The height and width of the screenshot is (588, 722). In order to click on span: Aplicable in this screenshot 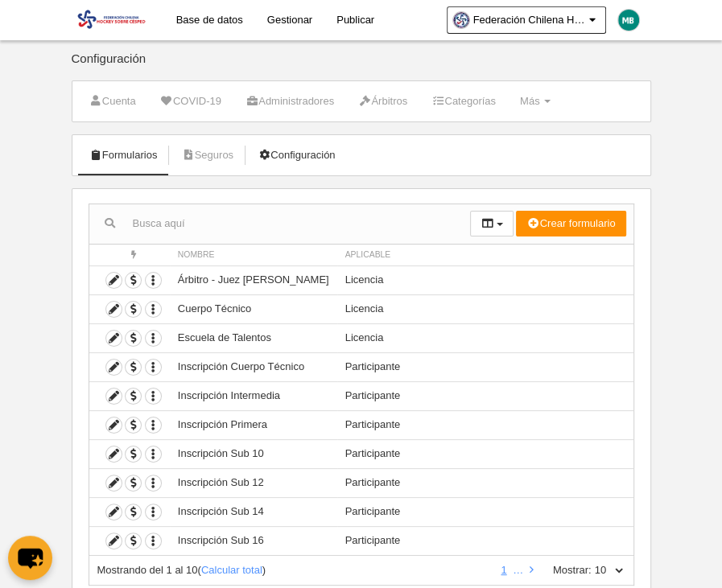, I will do `click(367, 254)`.